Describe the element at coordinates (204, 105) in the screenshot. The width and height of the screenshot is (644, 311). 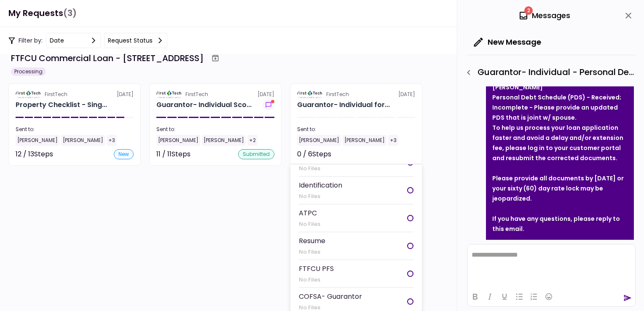
I see `div: Guarantor- Individual Scot Halladay` at that location.